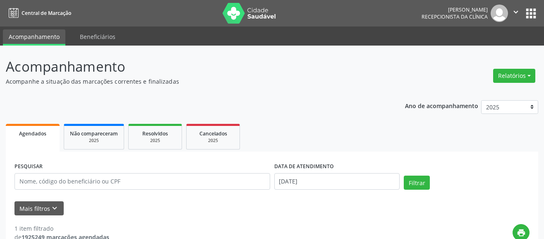 Image resolution: width=544 pixels, height=239 pixels. I want to click on button: Filtrar, so click(416, 182).